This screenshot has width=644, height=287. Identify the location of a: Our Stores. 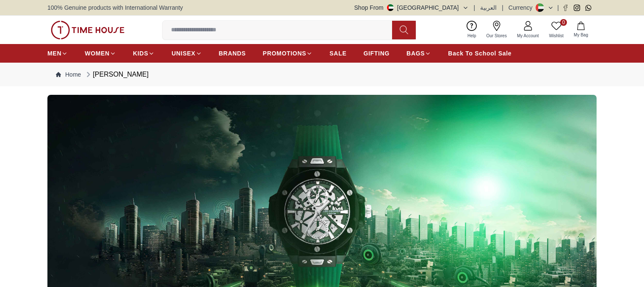
(497, 30).